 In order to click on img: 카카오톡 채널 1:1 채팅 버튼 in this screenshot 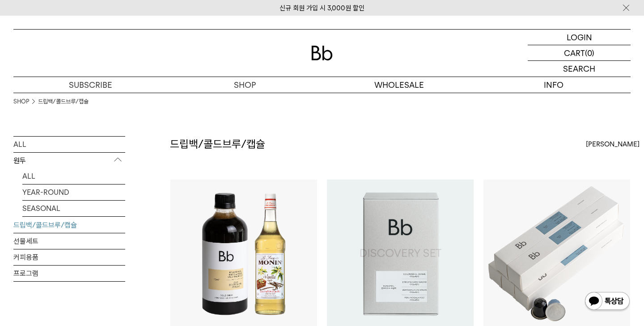, I will do `click(607, 302)`.